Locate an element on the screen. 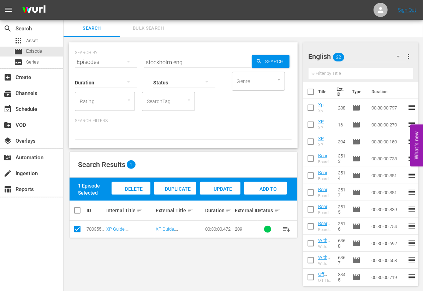  th: Duration is located at coordinates (389, 92).